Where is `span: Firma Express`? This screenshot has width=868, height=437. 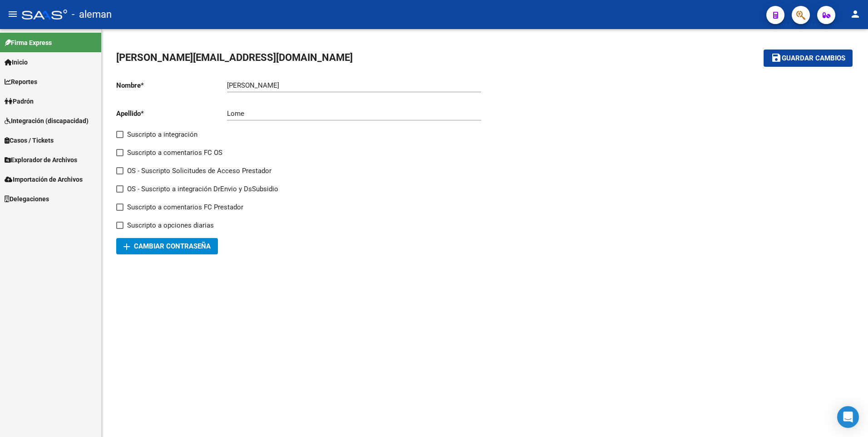 span: Firma Express is located at coordinates (28, 43).